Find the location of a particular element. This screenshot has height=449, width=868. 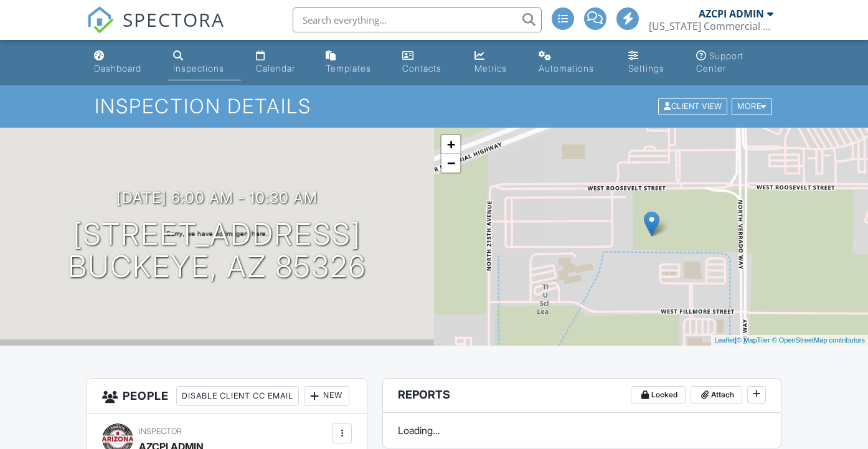

div: Dashboard is located at coordinates (117, 68).